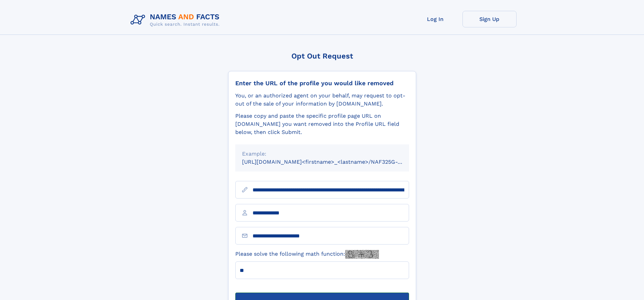 Image resolution: width=644 pixels, height=300 pixels. What do you see at coordinates (176, 20) in the screenshot?
I see `img: Logo Names and Facts` at bounding box center [176, 20].